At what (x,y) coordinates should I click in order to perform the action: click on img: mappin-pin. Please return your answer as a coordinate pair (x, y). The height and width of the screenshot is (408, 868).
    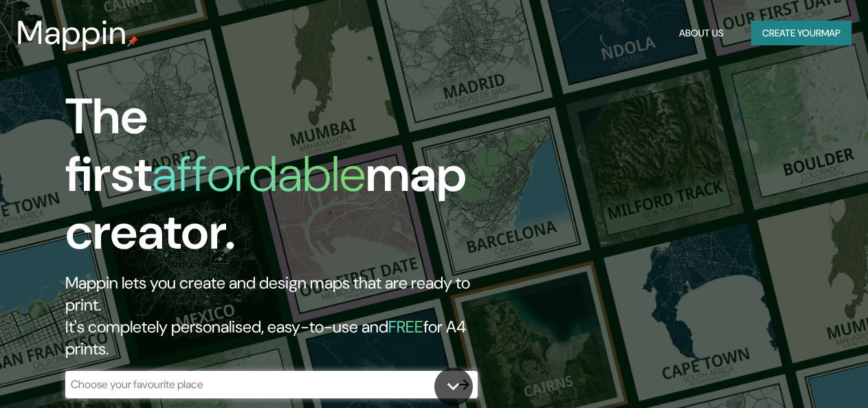
    Looking at the image, I should click on (133, 42).